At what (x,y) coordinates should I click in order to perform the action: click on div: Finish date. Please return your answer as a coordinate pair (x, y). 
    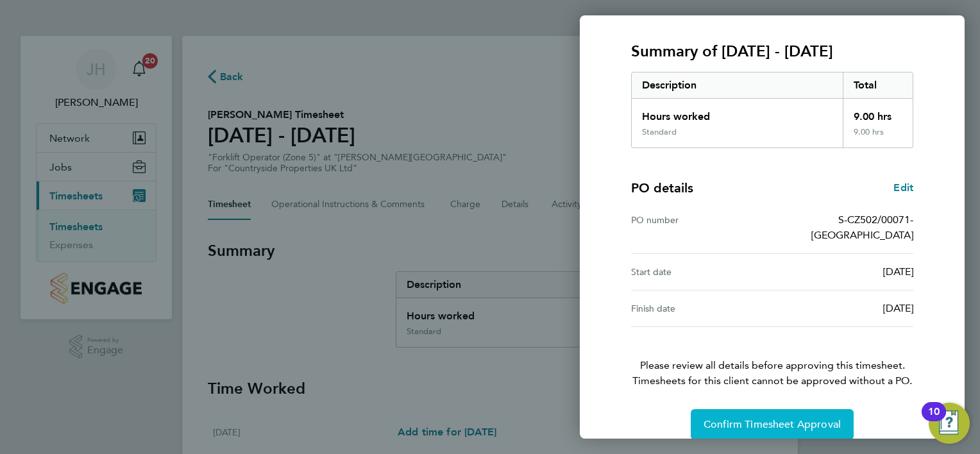
    Looking at the image, I should click on (702, 309).